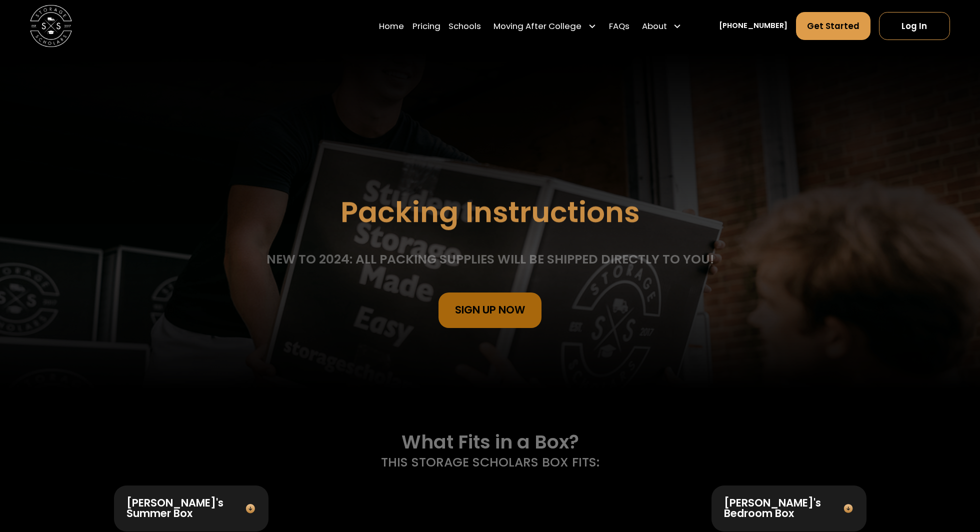 This screenshot has height=532, width=980. Describe the element at coordinates (51, 26) in the screenshot. I see `img: Storage Scholars main logo` at that location.